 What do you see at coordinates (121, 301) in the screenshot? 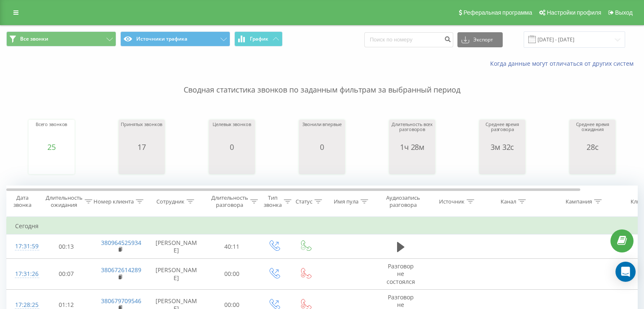
I see `a: 380679709546` at bounding box center [121, 301].